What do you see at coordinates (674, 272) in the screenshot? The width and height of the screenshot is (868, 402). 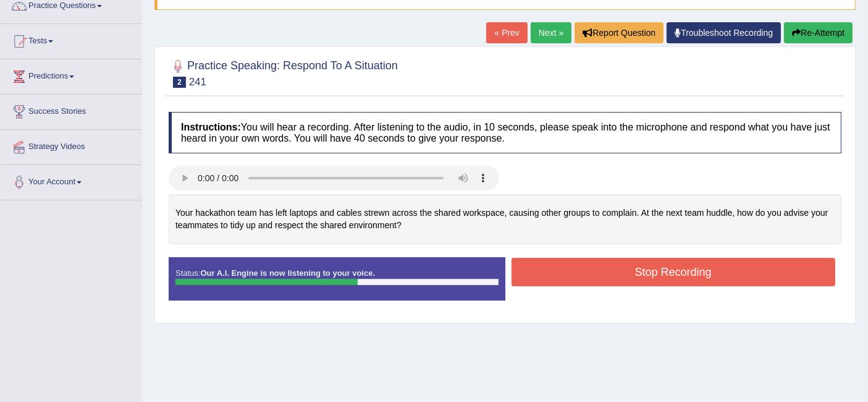 I see `button: Stop Recording` at bounding box center [674, 272].